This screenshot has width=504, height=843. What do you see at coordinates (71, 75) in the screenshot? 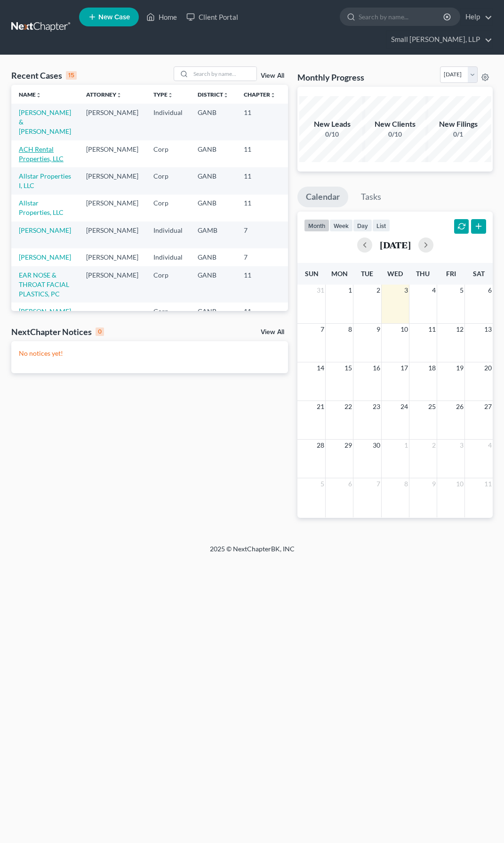
I see `div: 15` at bounding box center [71, 75].